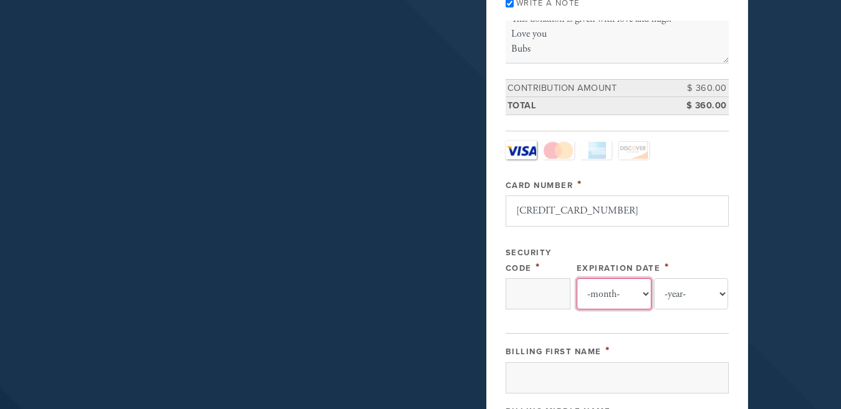 The width and height of the screenshot is (841, 409). What do you see at coordinates (691, 294) in the screenshot?
I see `select: Expiration Date year` at bounding box center [691, 294].